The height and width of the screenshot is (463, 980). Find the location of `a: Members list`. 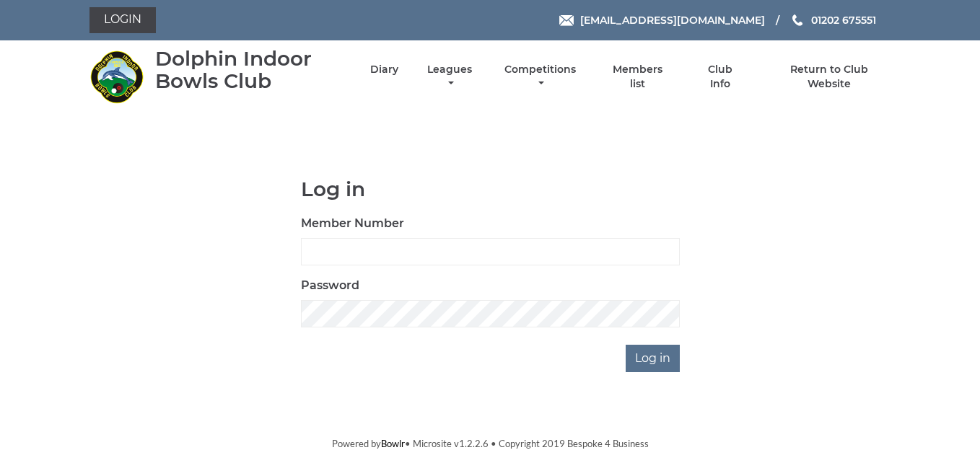

a: Members list is located at coordinates (638, 77).